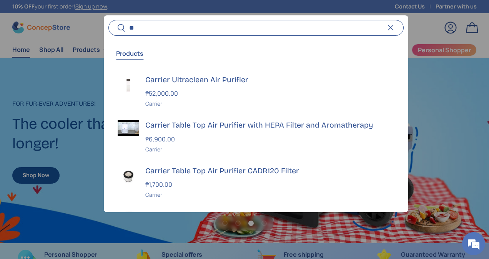  I want to click on a: carrier-table-top-air-purifier-with-hepa-filter-and-aromatherapy-youtube-video-concepstore Carrie..., so click(255, 136).